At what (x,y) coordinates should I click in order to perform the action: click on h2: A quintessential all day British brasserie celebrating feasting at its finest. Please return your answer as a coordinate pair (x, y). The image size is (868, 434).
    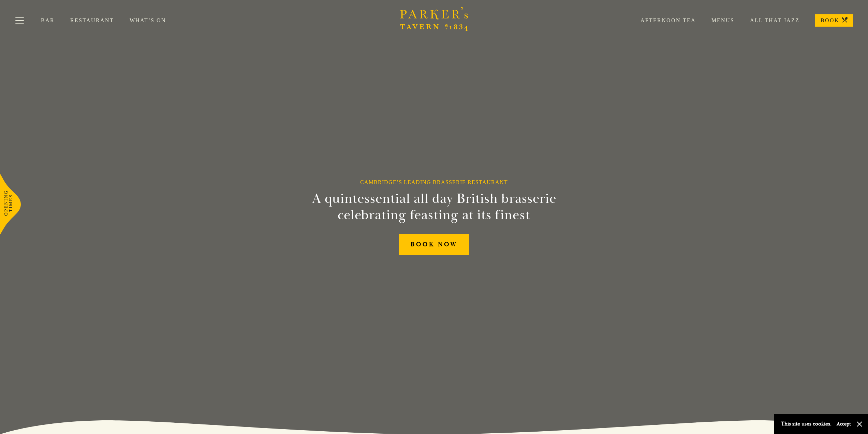
    Looking at the image, I should click on (434, 207).